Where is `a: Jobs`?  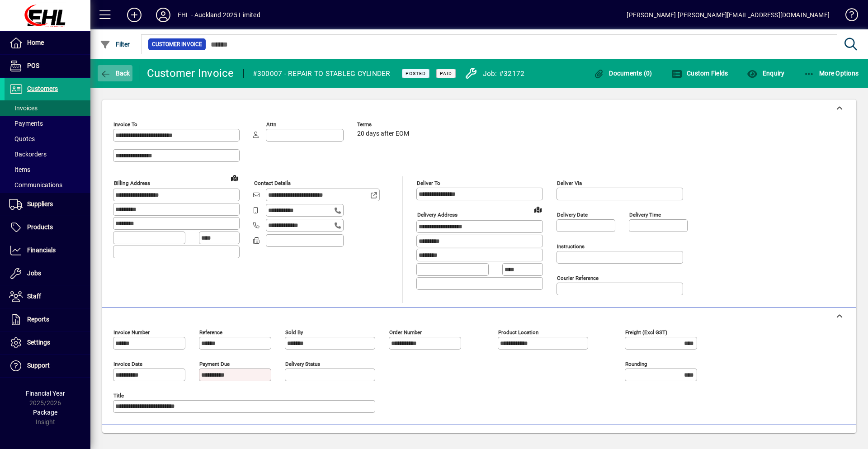 a: Jobs is located at coordinates (48, 273).